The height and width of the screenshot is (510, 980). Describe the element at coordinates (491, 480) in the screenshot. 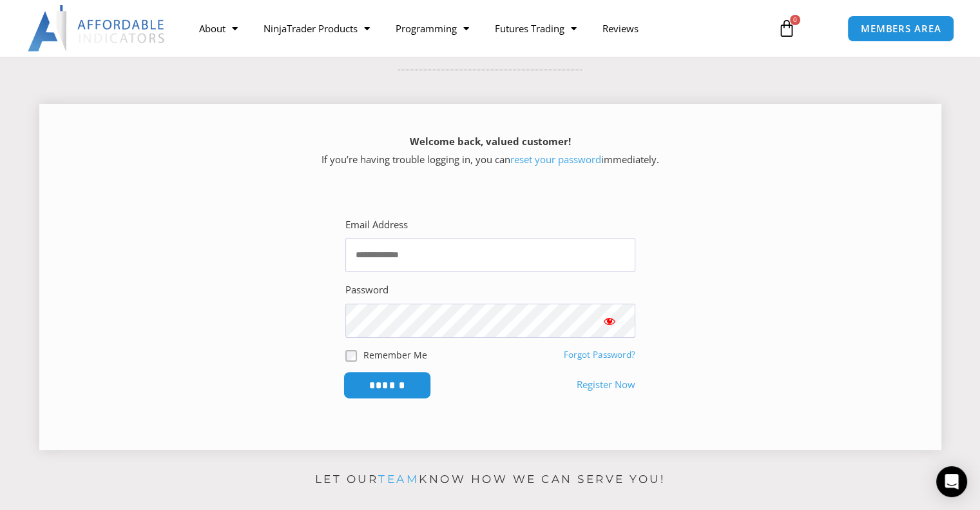

I see `p: Let our know how we can serve you!` at that location.